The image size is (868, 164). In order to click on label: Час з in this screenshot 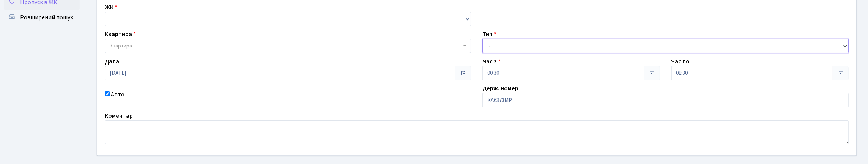, I will do `click(491, 61)`.